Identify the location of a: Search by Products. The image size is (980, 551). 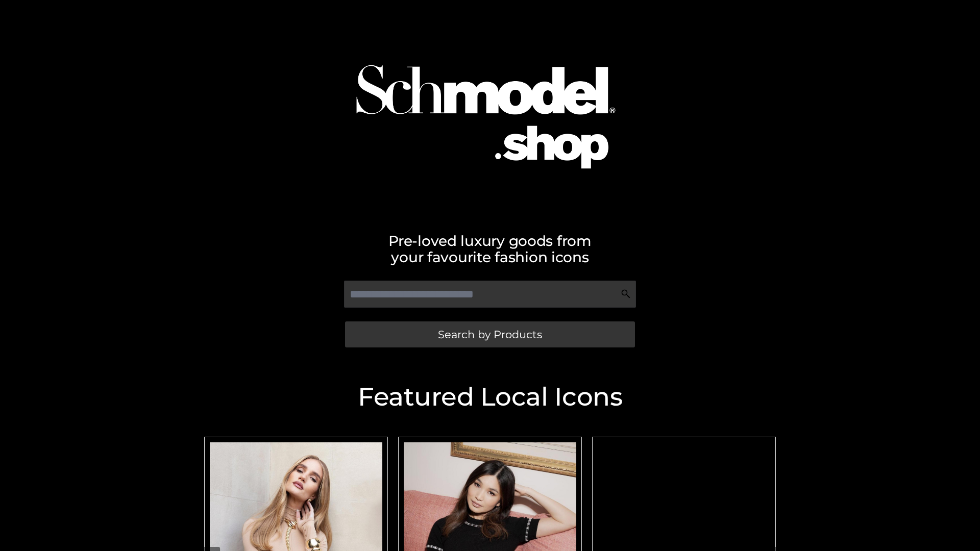
(490, 334).